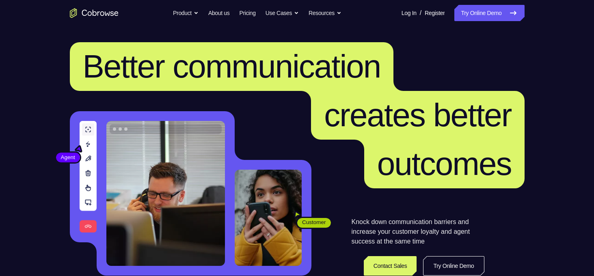 This screenshot has height=276, width=594. Describe the element at coordinates (247, 13) in the screenshot. I see `a: Pricing` at that location.